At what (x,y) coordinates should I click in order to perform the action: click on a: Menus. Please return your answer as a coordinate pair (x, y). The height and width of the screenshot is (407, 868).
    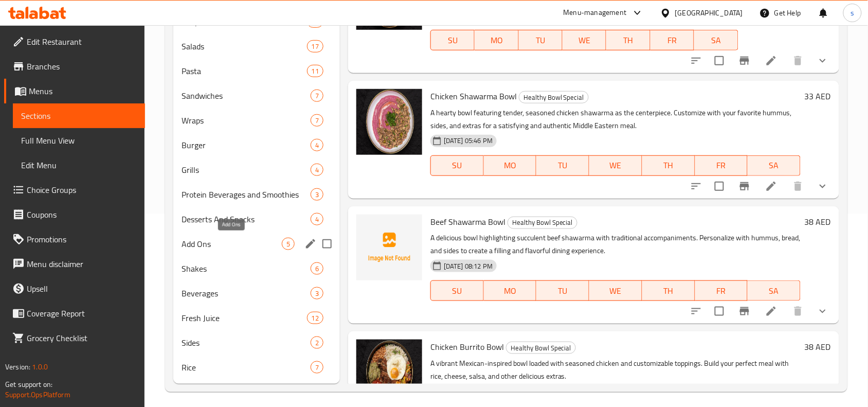
    Looking at the image, I should click on (75, 91).